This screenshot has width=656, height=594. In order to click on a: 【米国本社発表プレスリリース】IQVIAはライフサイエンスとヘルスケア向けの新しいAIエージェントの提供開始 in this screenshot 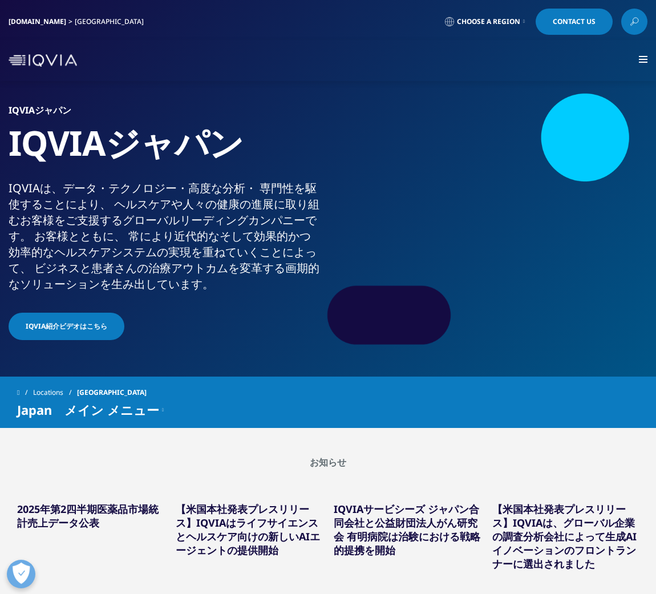, I will do `click(248, 529)`.